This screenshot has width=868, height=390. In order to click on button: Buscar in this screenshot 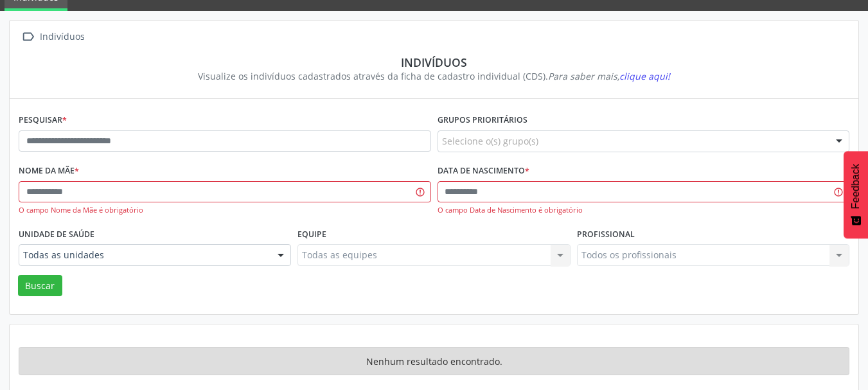, I will do `click(40, 286)`.